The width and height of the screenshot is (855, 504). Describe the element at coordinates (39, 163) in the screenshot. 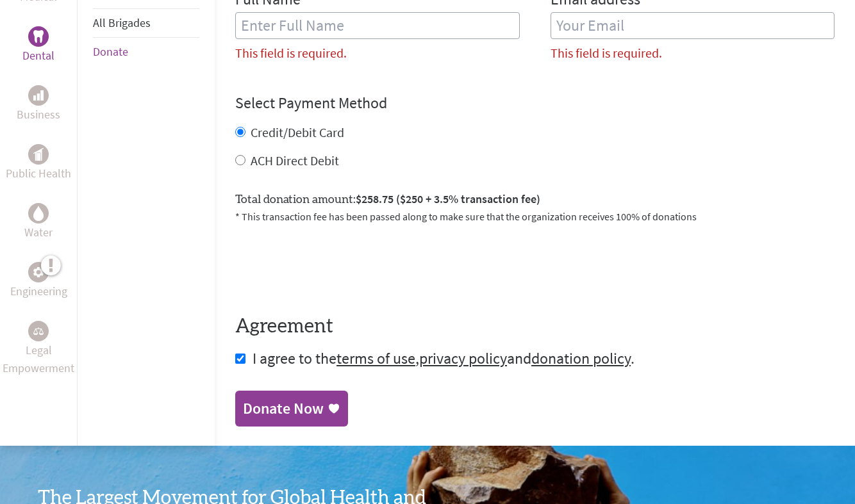

I see `a: Public HealthPublic Health` at that location.